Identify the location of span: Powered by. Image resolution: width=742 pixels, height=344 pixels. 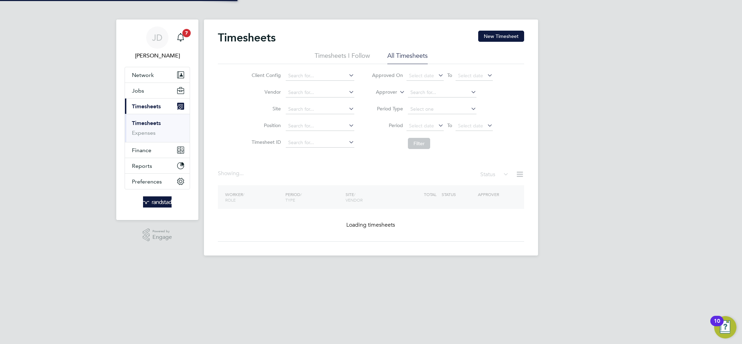
(162, 231).